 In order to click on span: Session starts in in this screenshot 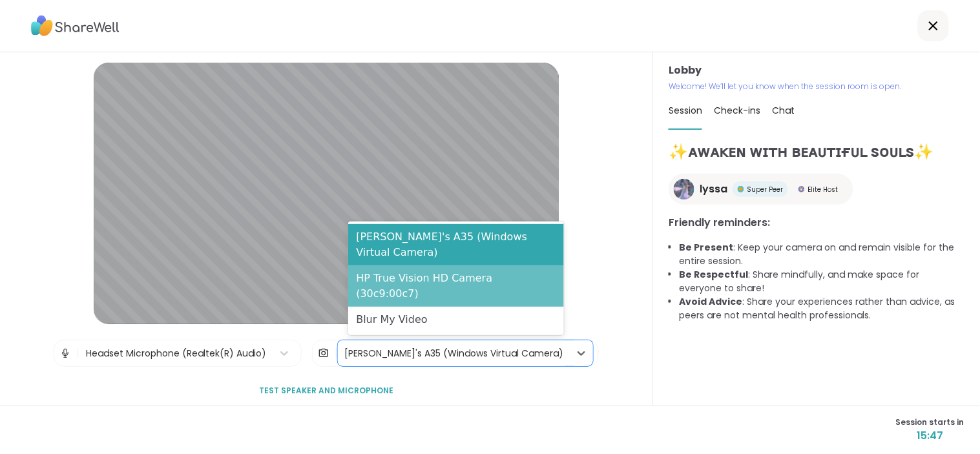, I will do `click(930, 422)`.